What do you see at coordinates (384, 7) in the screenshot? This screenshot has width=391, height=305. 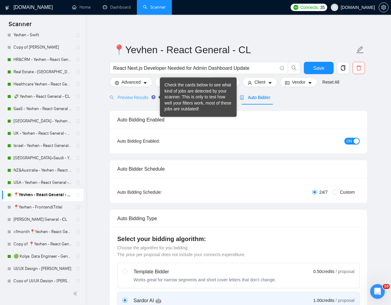 I see `button: setting` at bounding box center [384, 7].